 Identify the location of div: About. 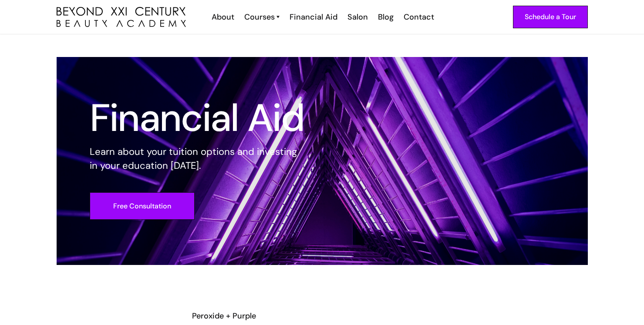
(223, 17).